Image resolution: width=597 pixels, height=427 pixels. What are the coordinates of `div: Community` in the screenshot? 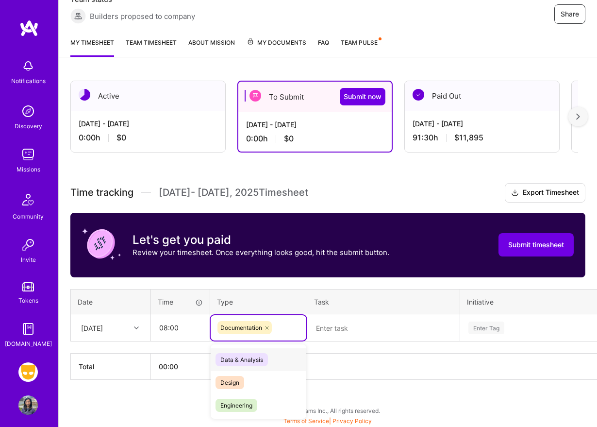 It's located at (28, 216).